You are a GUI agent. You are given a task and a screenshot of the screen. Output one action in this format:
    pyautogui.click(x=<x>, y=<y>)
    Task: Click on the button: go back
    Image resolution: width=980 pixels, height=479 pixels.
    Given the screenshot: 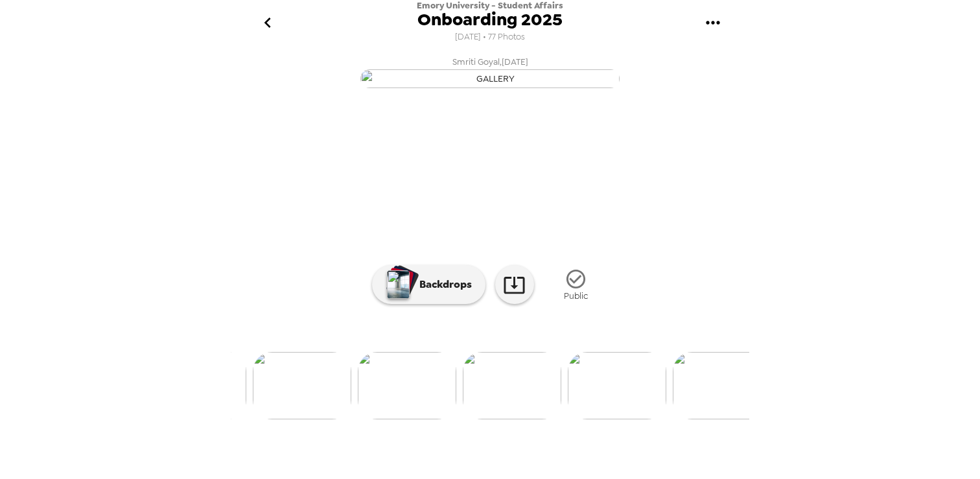 What is the action you would take?
    pyautogui.click(x=267, y=23)
    